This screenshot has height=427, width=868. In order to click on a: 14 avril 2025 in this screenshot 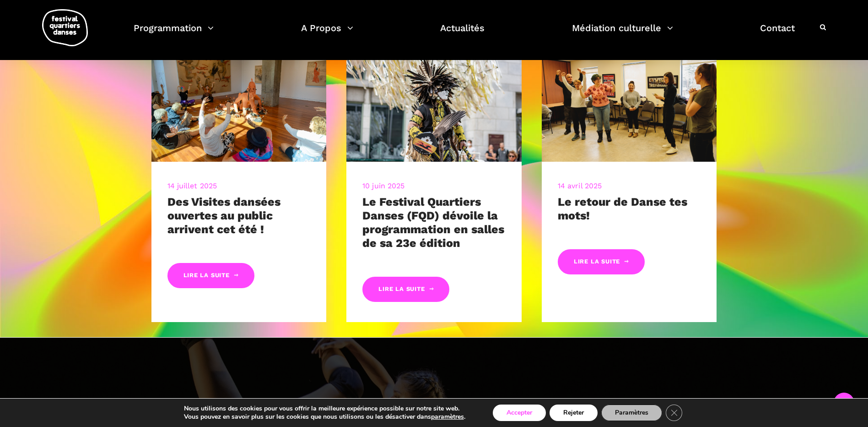, I will do `click(580, 185)`.